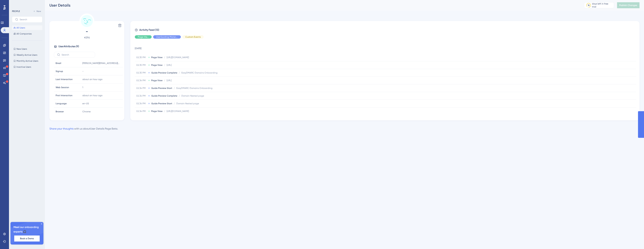 The image size is (644, 249). What do you see at coordinates (39, 11) in the screenshot?
I see `span: New` at bounding box center [39, 11].